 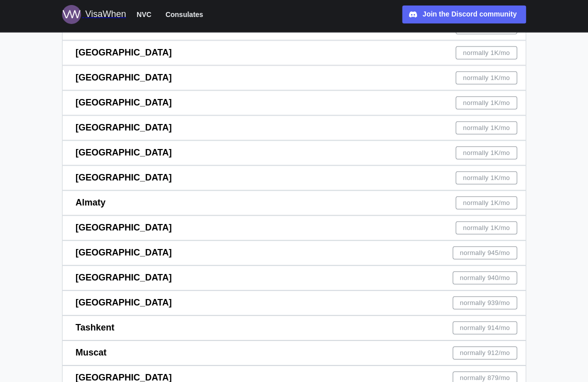 I want to click on span: normally 945 /mo, so click(x=484, y=253).